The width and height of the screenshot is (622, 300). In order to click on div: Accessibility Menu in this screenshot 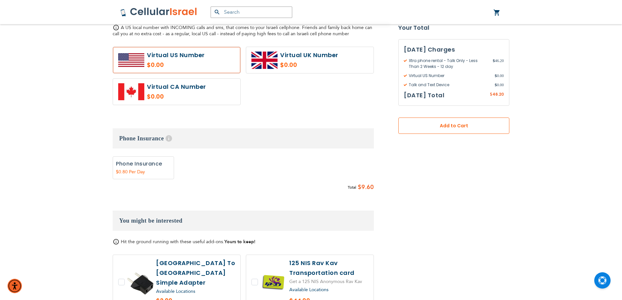, I will do `click(15, 286)`.